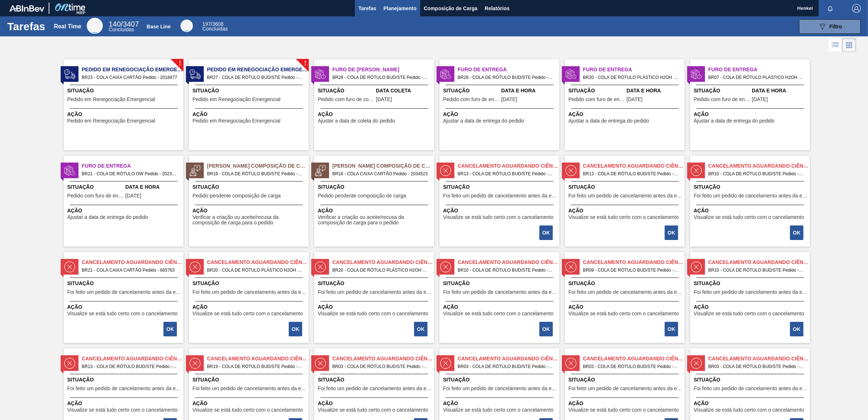  I want to click on span: BR28 - COLA DE RÓTULO BUD/STE Pedido - 2008994, so click(380, 78).